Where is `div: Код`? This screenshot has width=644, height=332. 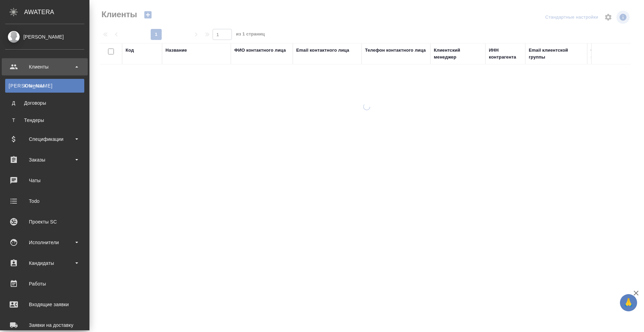 div: Код is located at coordinates (130, 50).